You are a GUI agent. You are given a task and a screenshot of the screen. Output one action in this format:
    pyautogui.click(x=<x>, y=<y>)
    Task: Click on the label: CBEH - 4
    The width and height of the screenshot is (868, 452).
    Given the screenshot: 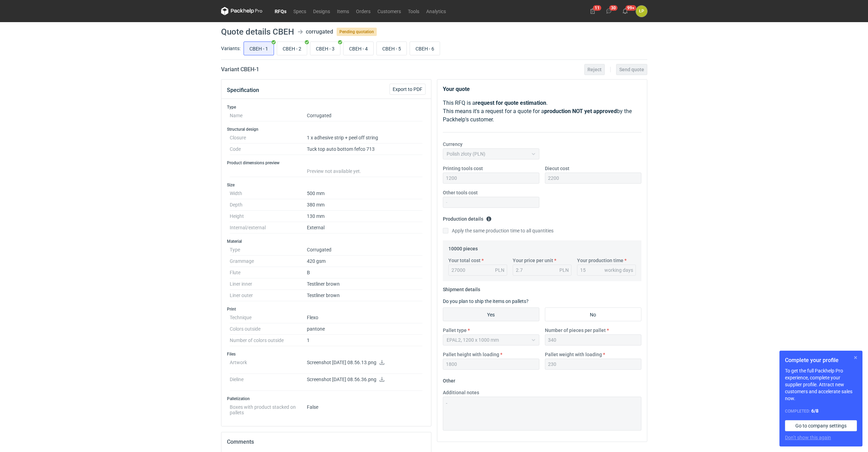 What is the action you would take?
    pyautogui.click(x=359, y=49)
    